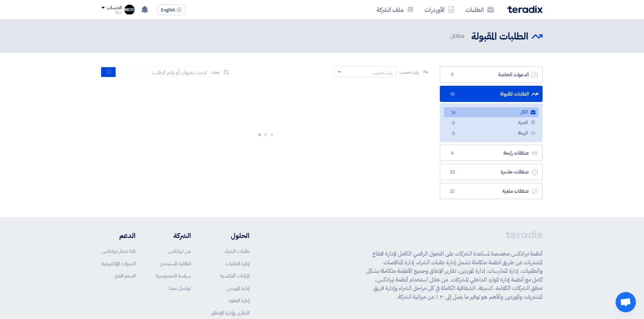  What do you see at coordinates (491, 133) in the screenshot?
I see `a: المهملة` at bounding box center [491, 133].